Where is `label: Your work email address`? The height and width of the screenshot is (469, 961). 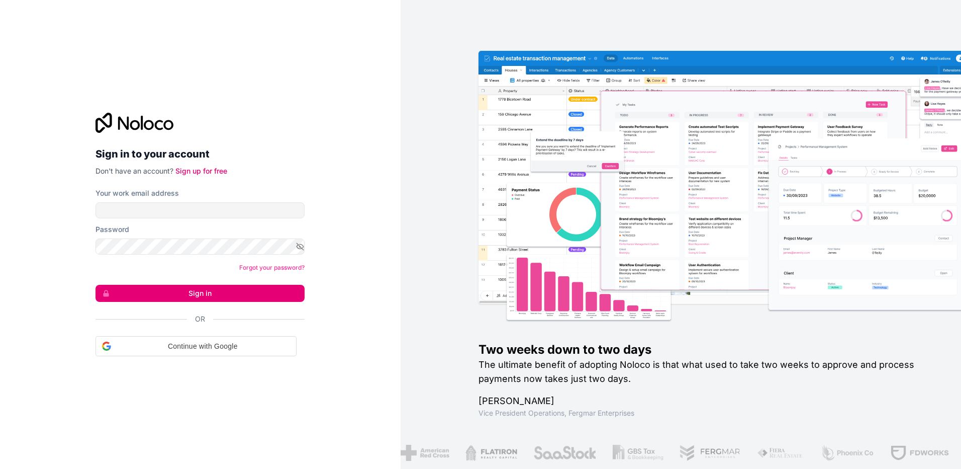
label: Your work email address is located at coordinates (137, 193).